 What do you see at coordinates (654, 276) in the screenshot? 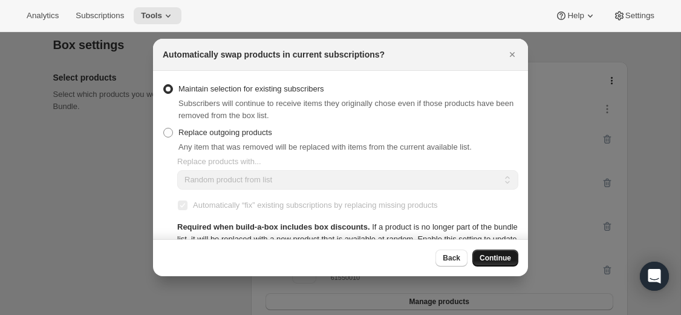
I see `div: Open Intercom Messenger` at bounding box center [654, 276].